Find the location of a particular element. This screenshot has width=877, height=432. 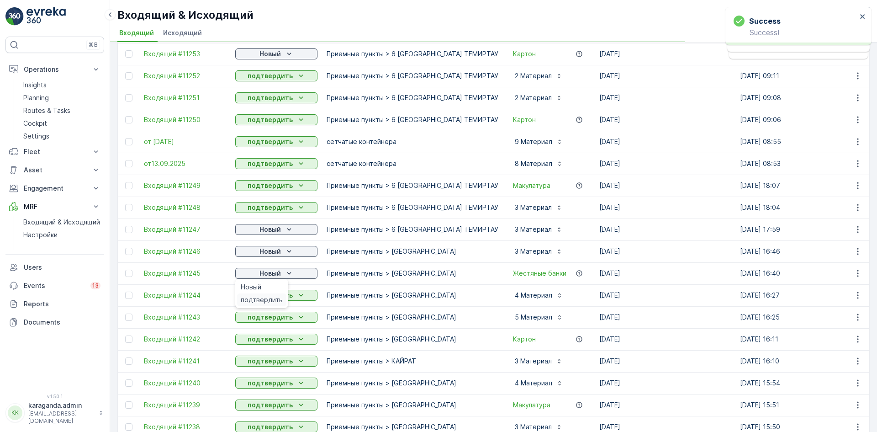

button: 2 Материал is located at coordinates (538, 98).